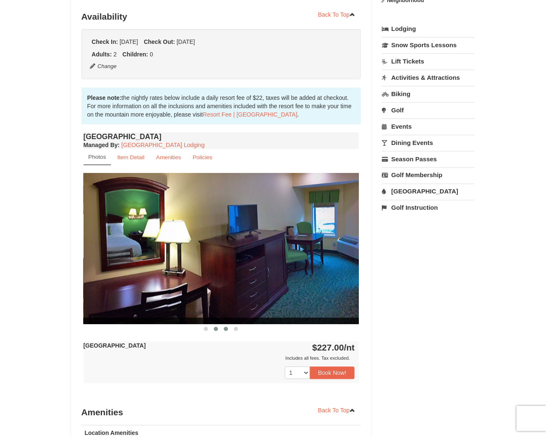  I want to click on strong: Please note:, so click(104, 98).